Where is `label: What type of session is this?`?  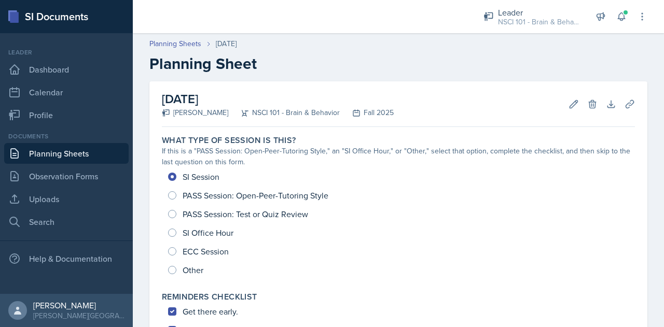 label: What type of session is this? is located at coordinates (229, 141).